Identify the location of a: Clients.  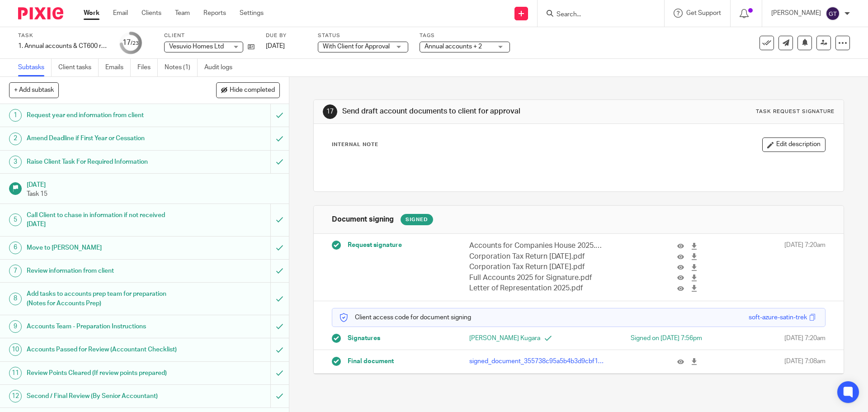
(152, 13).